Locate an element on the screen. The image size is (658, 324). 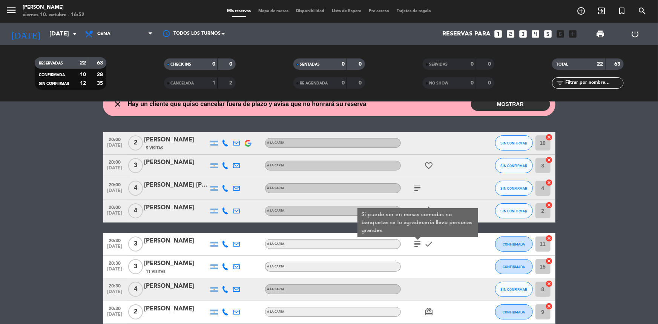
i: add_circle_outline is located at coordinates (581, 11).